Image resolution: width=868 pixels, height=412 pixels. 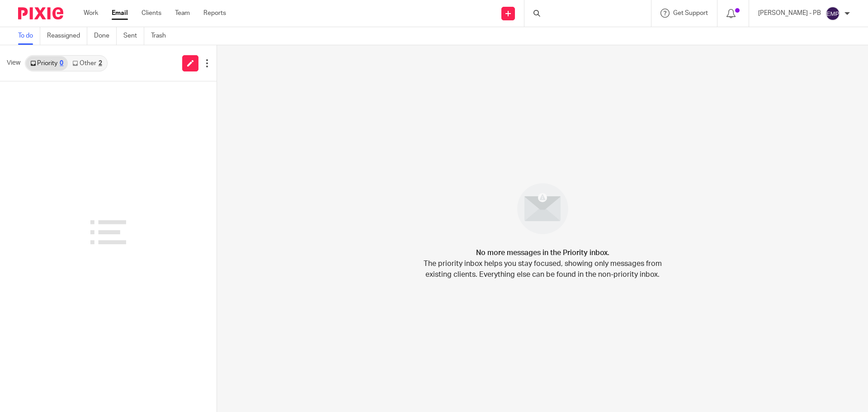 What do you see at coordinates (543, 253) in the screenshot?
I see `h4: No more messages in the Priority inbox.` at bounding box center [543, 253].